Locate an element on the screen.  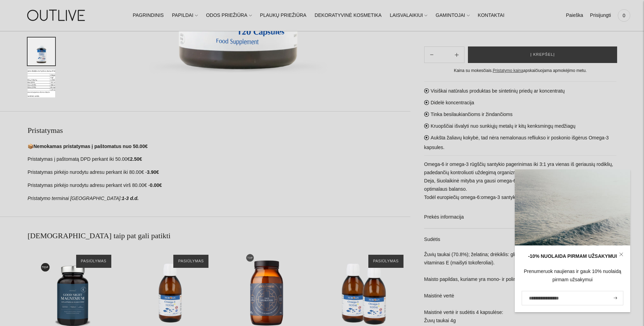
a: Pristatymo kaina is located at coordinates (508, 70).